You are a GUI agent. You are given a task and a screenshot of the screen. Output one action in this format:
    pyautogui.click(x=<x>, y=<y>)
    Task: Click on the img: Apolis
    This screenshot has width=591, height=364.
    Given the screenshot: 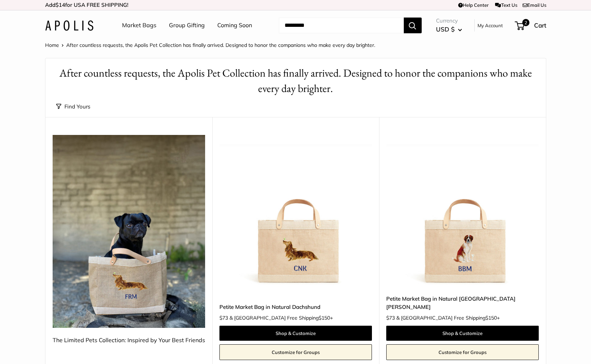 What is the action you would take?
    pyautogui.click(x=69, y=26)
    